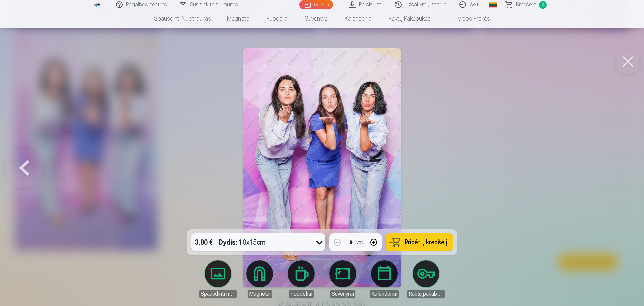 The image size is (644, 306). I want to click on a: Magnetai, so click(238, 19).